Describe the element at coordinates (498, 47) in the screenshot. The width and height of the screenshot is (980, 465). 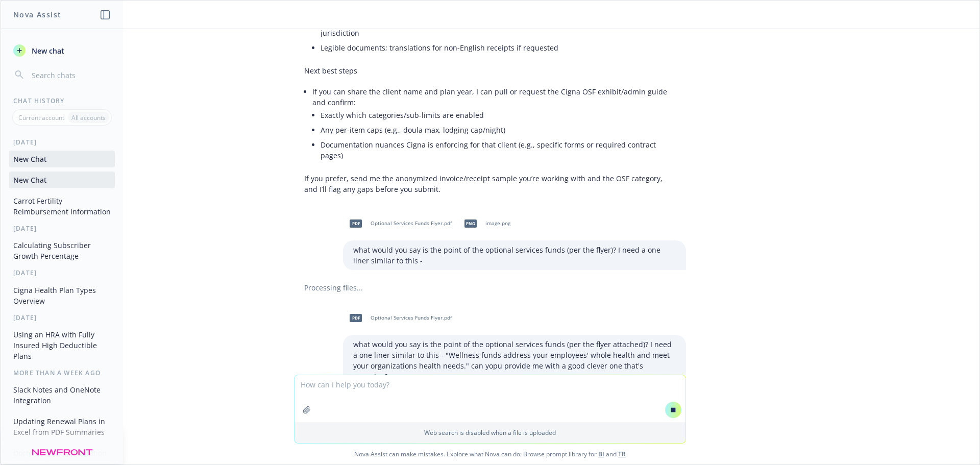
I see `li: Legible documents; translations for non-English receipts if requested` at that location.